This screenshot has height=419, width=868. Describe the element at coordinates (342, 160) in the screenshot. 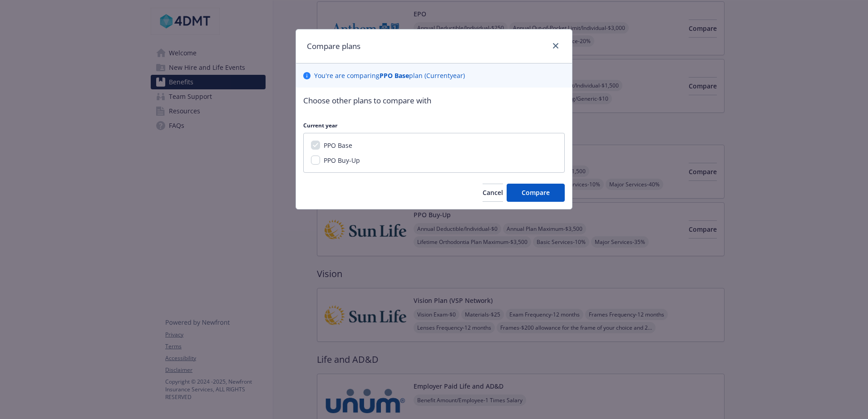

I see `span: PPO Buy-Up` at that location.